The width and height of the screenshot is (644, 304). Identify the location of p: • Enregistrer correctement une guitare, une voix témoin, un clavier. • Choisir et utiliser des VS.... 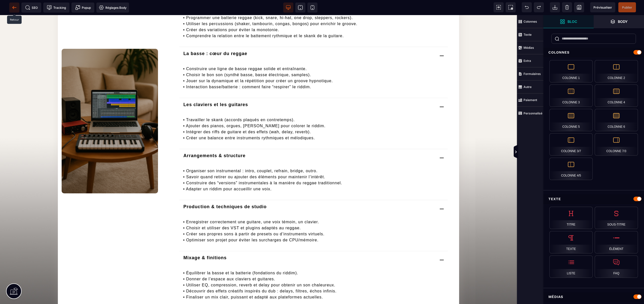
(313, 218).